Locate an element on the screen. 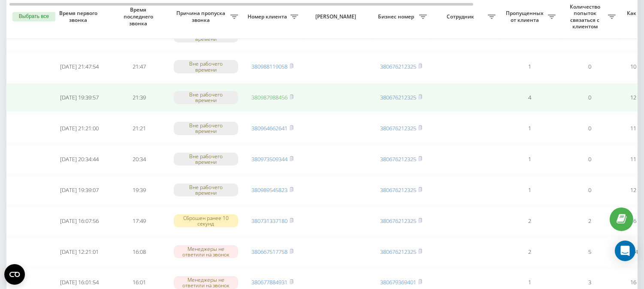 Image resolution: width=644 pixels, height=289 pixels. td: 5 is located at coordinates (590, 251).